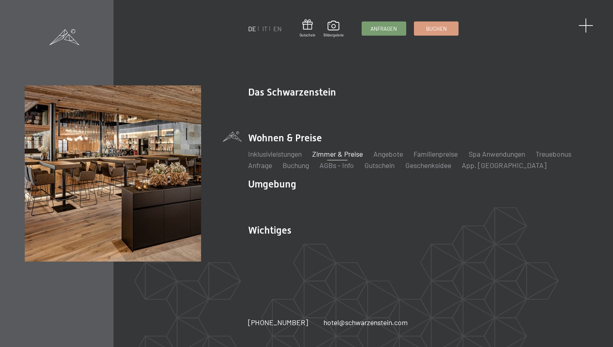  Describe the element at coordinates (388, 154) in the screenshot. I see `a: Angebote` at that location.